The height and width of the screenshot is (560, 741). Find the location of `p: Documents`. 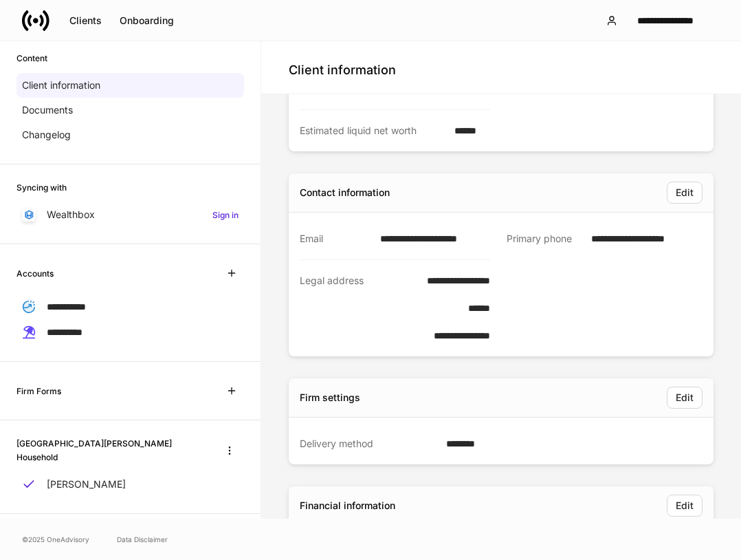

p: Documents is located at coordinates (48, 110).